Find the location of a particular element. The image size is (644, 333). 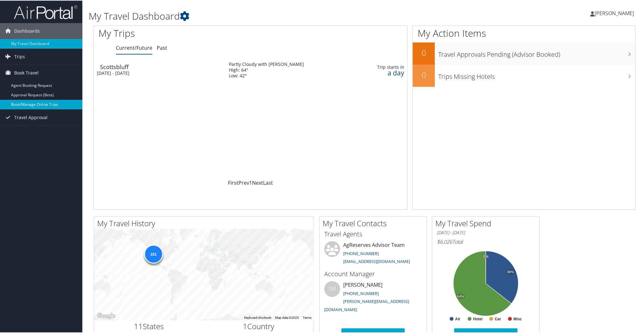

img: airportal-logo.png is located at coordinates (45, 12).